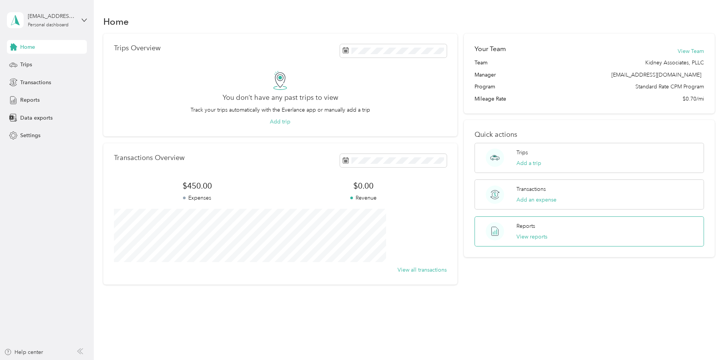 Image resolution: width=728 pixels, height=360 pixels. What do you see at coordinates (36, 118) in the screenshot?
I see `span: Data exports` at bounding box center [36, 118].